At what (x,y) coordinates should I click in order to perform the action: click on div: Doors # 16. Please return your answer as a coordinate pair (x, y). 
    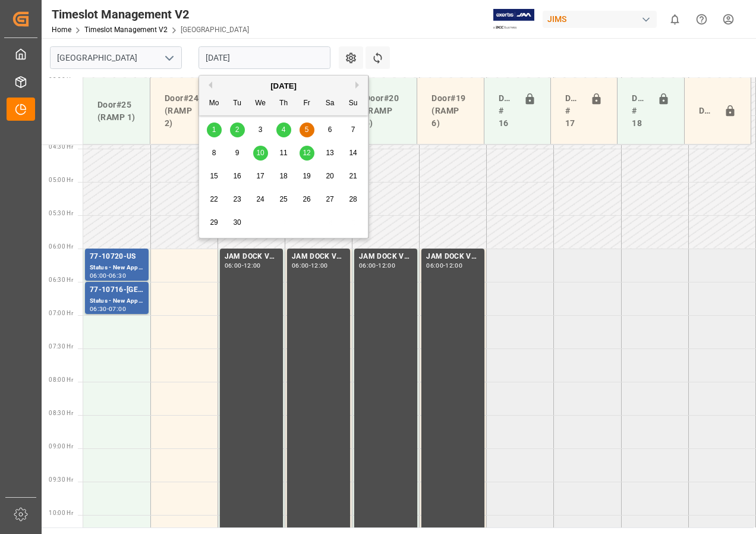
    Looking at the image, I should click on (506, 111).